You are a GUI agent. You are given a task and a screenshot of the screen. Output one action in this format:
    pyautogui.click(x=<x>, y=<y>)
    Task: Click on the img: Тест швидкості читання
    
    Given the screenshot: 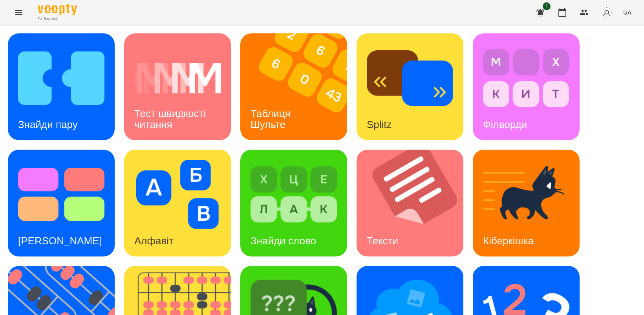 What is the action you would take?
    pyautogui.click(x=178, y=79)
    